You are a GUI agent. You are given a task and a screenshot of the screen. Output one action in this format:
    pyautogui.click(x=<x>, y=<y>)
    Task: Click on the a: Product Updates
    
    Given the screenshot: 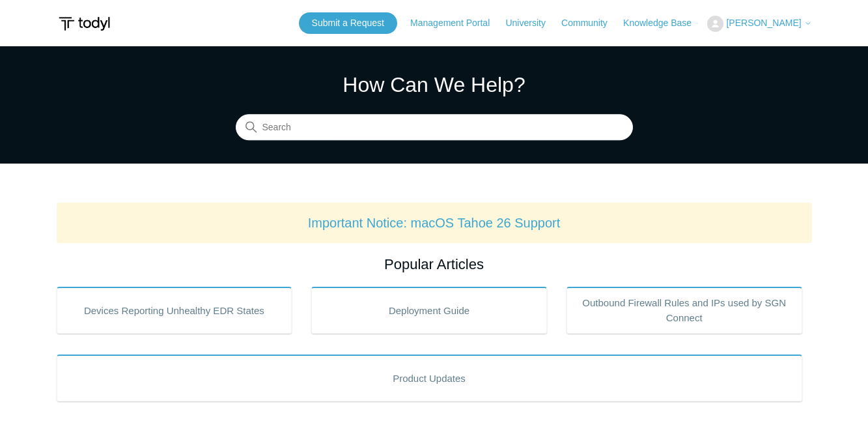 What is the action you would take?
    pyautogui.click(x=429, y=378)
    